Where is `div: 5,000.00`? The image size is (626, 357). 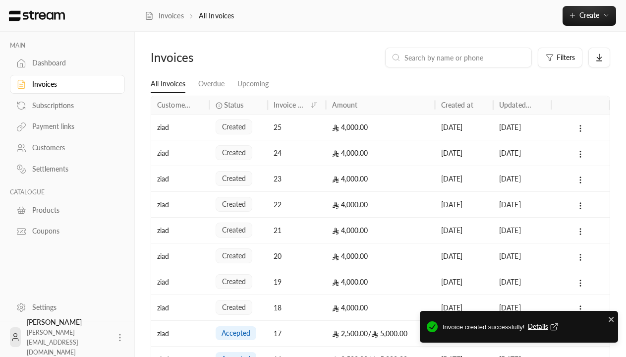
div: 5,000.00 is located at coordinates (381, 333).